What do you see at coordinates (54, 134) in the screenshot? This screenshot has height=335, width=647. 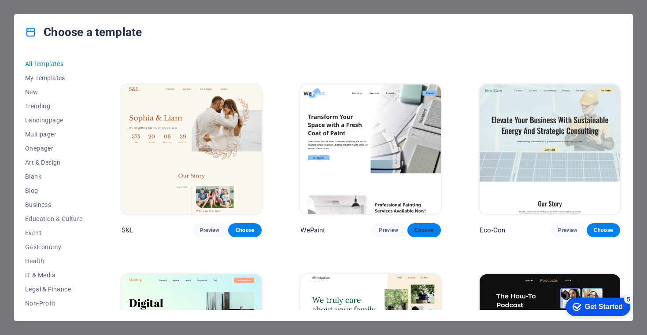 I see `span: Multipager` at bounding box center [54, 134].